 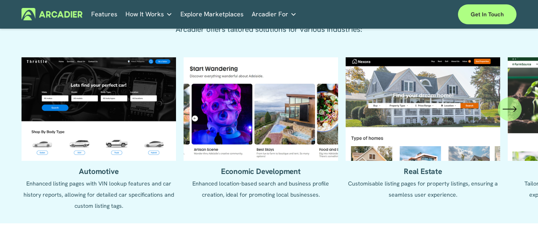 What do you see at coordinates (145, 14) in the screenshot?
I see `span: How It Works` at bounding box center [145, 14].